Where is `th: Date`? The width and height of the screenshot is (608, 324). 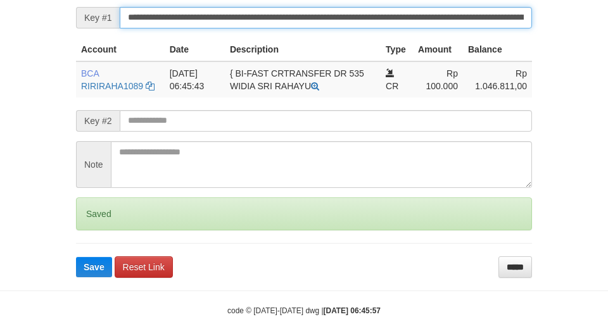
th: Date is located at coordinates (195, 49).